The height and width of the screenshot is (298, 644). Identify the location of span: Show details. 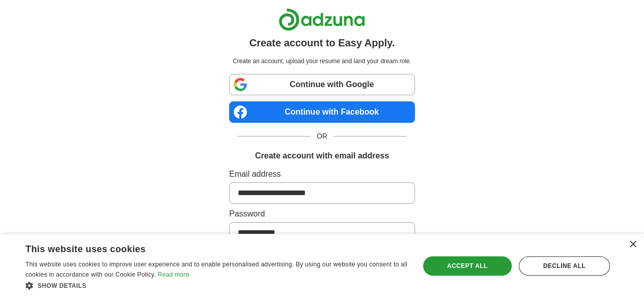
(62, 285).